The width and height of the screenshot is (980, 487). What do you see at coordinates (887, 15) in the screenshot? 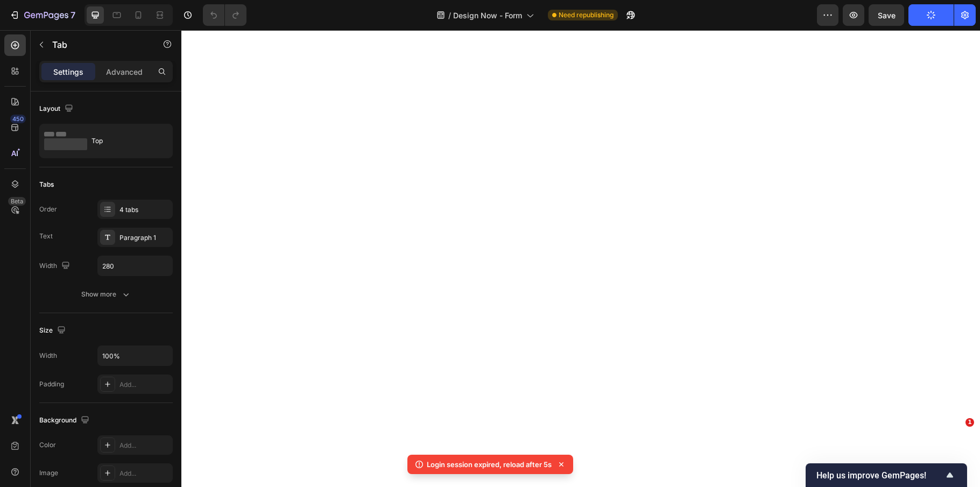
I see `span: Save` at bounding box center [887, 15].